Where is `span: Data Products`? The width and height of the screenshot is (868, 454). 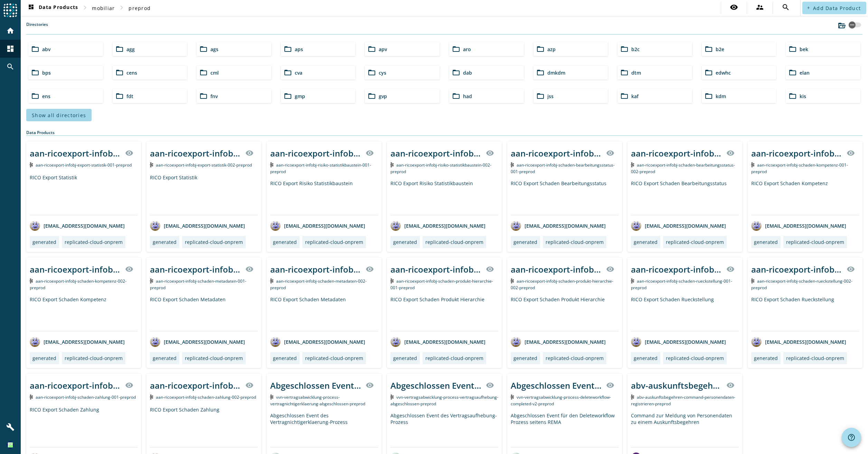
span: Data Products is located at coordinates (52, 8).